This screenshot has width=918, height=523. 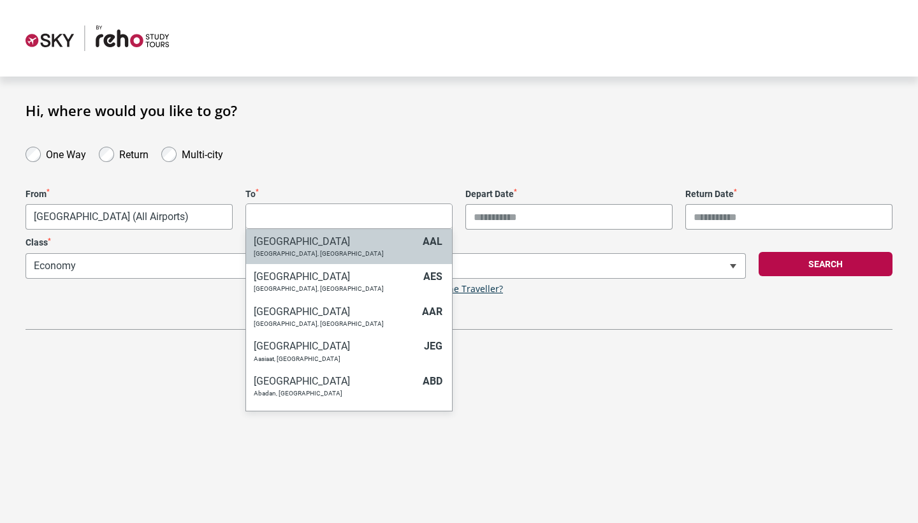 What do you see at coordinates (66, 153) in the screenshot?
I see `label: One Way` at bounding box center [66, 153].